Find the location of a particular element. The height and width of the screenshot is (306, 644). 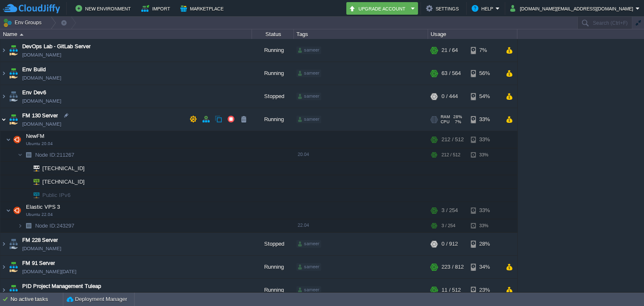

div: 3 / 254 is located at coordinates (448, 225).